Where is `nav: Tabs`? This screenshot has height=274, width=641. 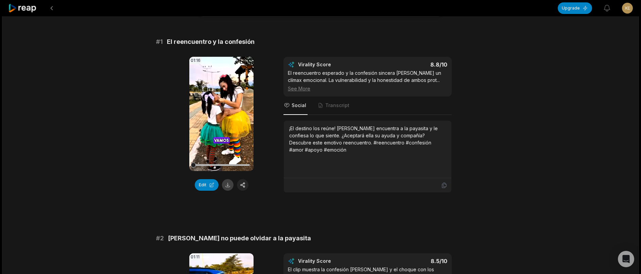
nav: Tabs is located at coordinates (368, 106).